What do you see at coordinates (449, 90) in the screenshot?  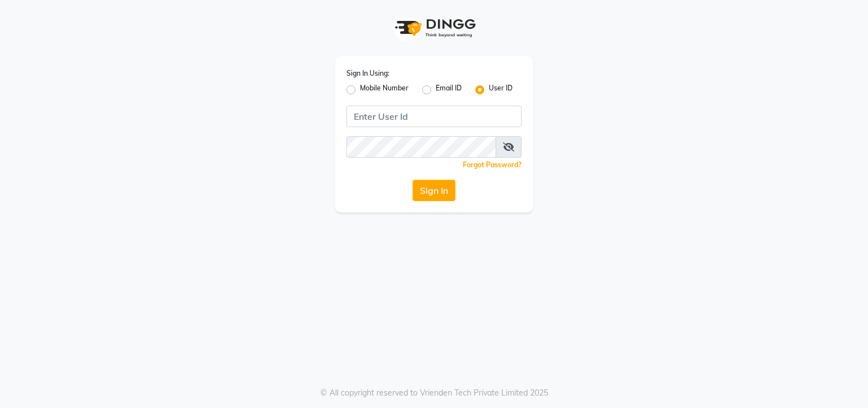 I see `label: Email ID` at bounding box center [449, 90].